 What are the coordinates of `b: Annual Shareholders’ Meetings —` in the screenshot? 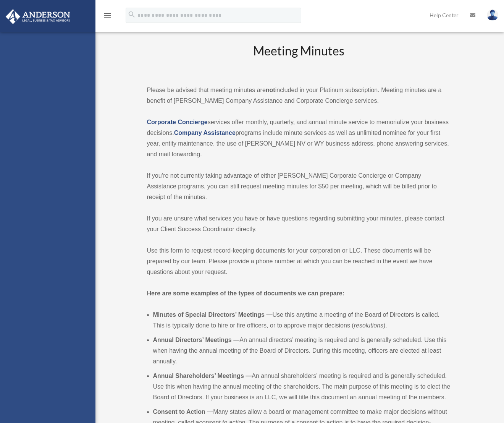 It's located at (203, 376).